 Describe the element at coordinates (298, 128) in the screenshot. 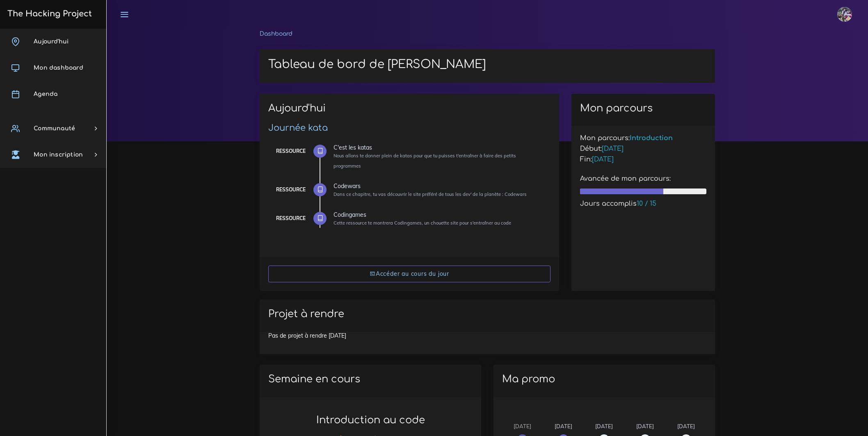

I see `a: Journée kata` at that location.